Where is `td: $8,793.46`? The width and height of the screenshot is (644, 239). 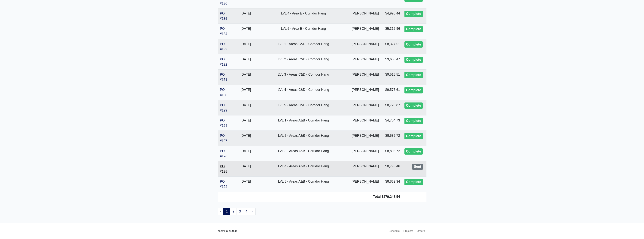
td: $8,793.46 is located at coordinates (392, 169).